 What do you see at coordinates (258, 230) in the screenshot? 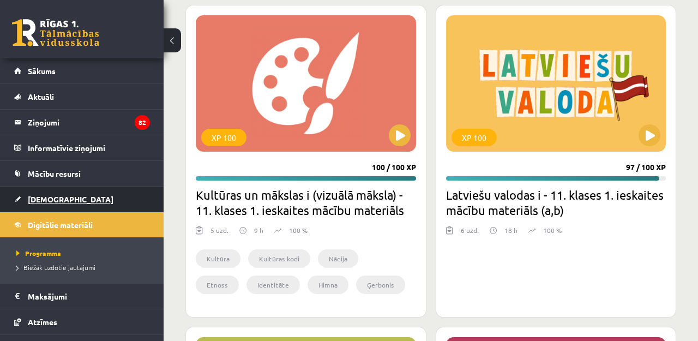
I see `p: 9 h` at bounding box center [258, 230].